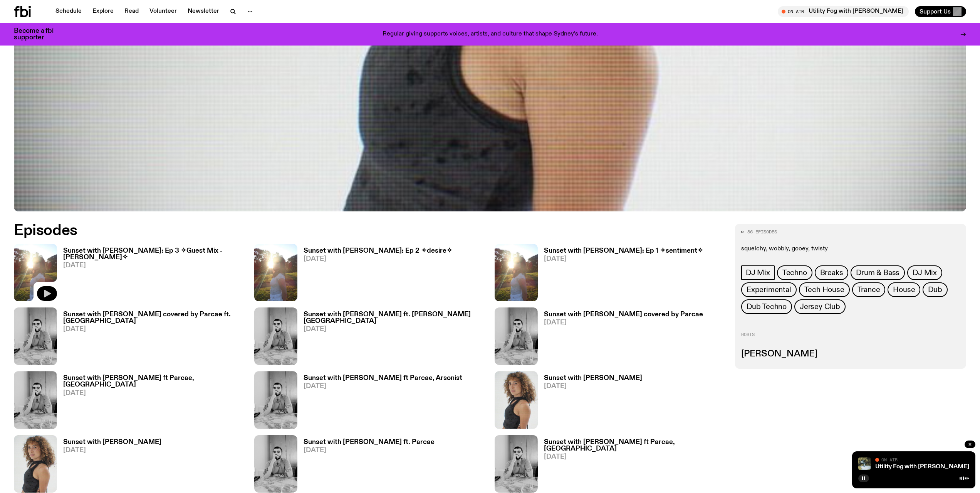  I want to click on span: Support Us, so click(935, 12).